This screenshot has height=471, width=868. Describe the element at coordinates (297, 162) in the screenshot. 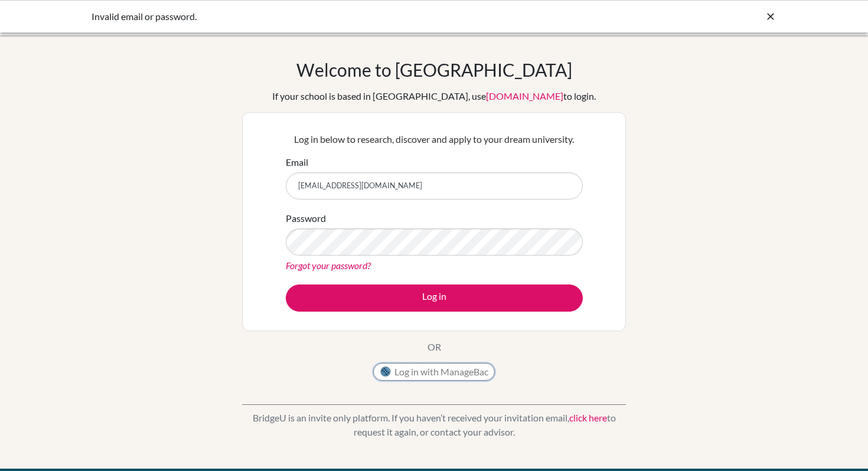

I see `label: Email` at that location.